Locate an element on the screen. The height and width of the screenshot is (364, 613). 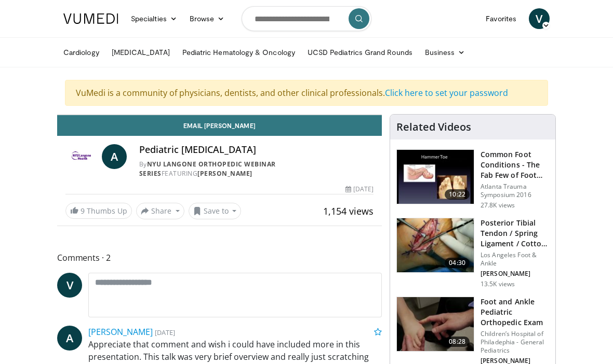
span: 10:22 is located at coordinates (457, 195).